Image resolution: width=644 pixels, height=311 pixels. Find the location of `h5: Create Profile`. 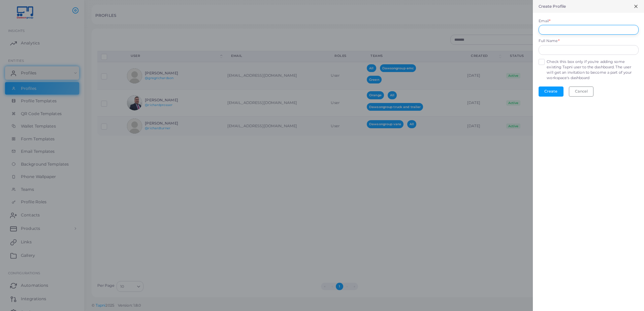

h5: Create Profile is located at coordinates (552, 7).